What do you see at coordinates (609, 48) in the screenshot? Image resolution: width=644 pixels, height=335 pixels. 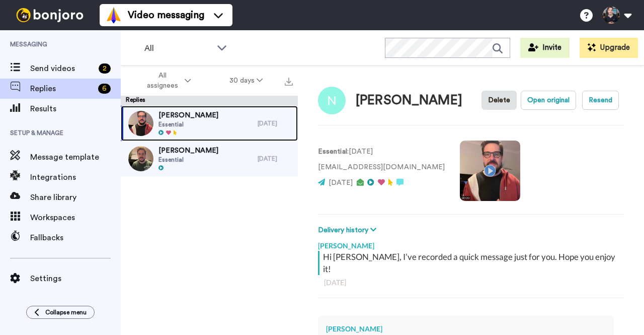 I see `button: Upgrade` at bounding box center [609, 48].